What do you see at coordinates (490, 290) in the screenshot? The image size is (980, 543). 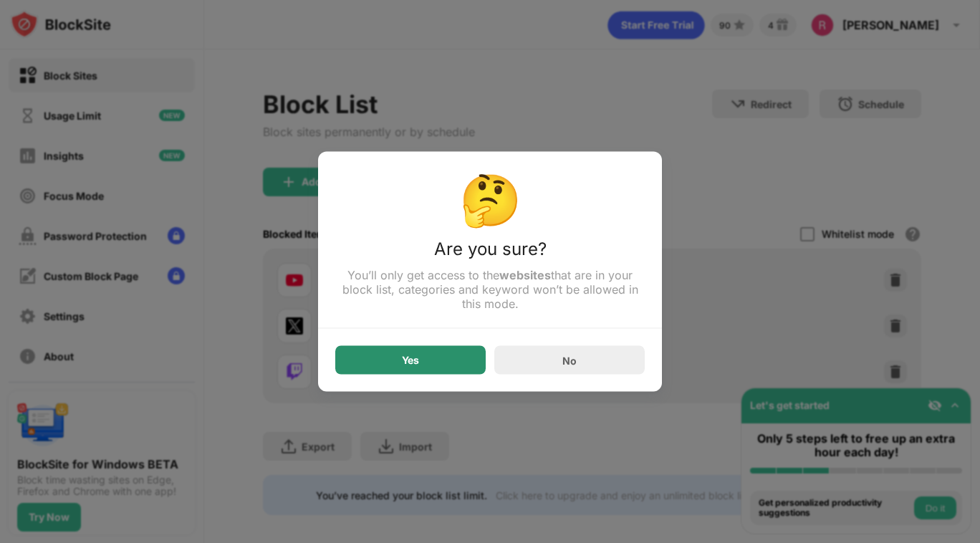 I see `div: You’ll only get access to the that are in your block list, categories and keyword won’t be allowe...` at bounding box center [490, 290].